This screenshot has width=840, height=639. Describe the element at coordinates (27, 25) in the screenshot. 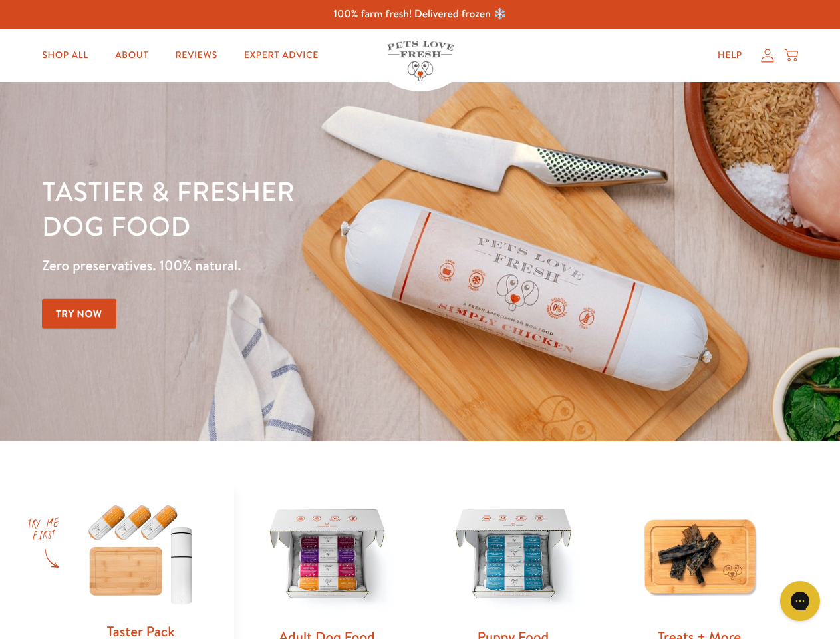

I see `button: Gorgias live chat` at that location.